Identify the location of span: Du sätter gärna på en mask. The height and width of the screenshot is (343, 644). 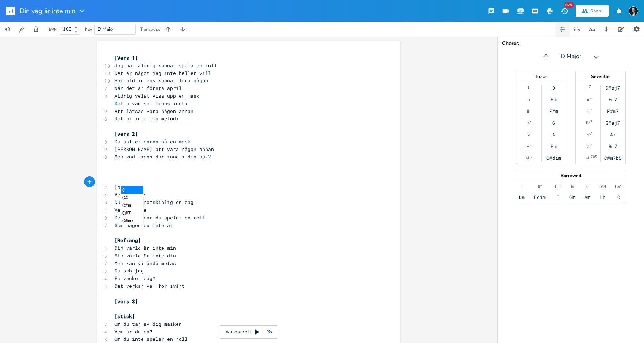
(153, 142).